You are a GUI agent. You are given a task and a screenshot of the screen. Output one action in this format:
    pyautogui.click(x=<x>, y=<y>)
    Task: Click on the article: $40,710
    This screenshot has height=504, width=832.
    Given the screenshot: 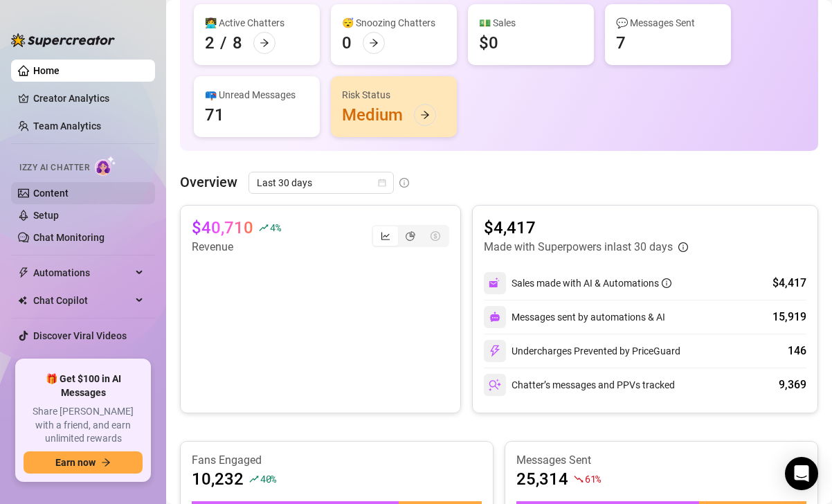 What is the action you would take?
    pyautogui.click(x=222, y=228)
    